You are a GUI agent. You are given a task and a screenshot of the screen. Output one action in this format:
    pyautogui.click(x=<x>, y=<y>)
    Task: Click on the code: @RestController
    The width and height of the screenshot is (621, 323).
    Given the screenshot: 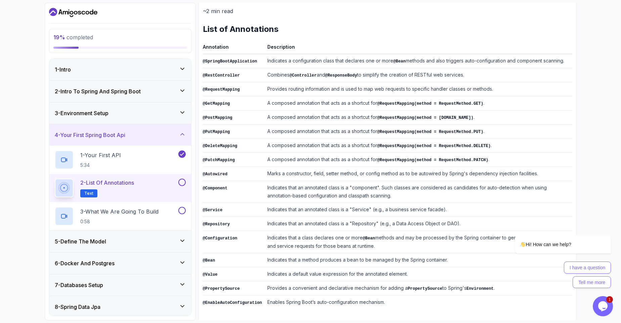 What is the action you would take?
    pyautogui.click(x=221, y=76)
    